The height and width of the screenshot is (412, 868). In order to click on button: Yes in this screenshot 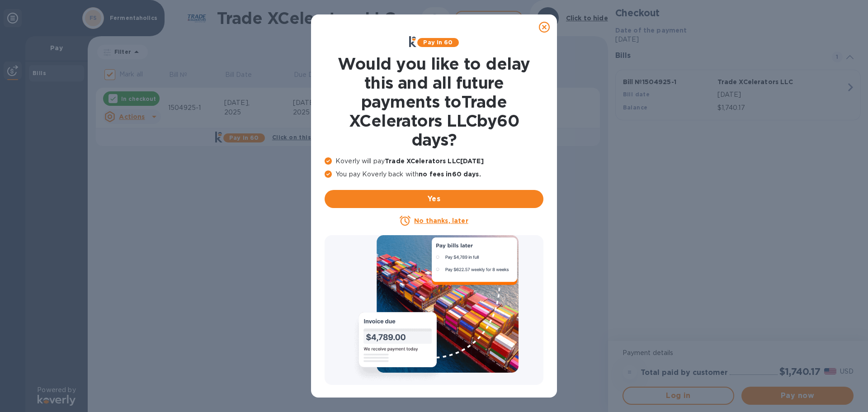, I will do `click(434, 199)`.